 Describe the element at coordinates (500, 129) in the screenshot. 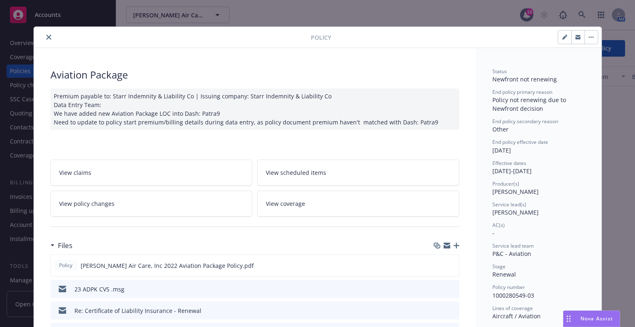

I see `span: Other` at that location.